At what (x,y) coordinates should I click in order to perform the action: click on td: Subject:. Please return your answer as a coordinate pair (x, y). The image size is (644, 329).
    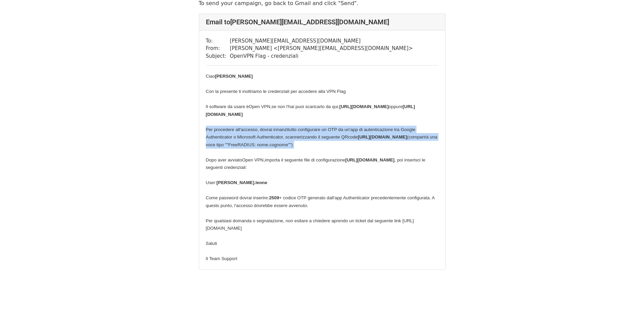
    Looking at the image, I should click on (218, 56).